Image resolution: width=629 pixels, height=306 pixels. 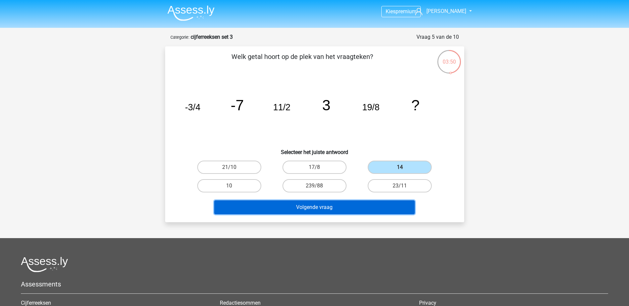 I want to click on tspan: -3/4, so click(x=193, y=107).